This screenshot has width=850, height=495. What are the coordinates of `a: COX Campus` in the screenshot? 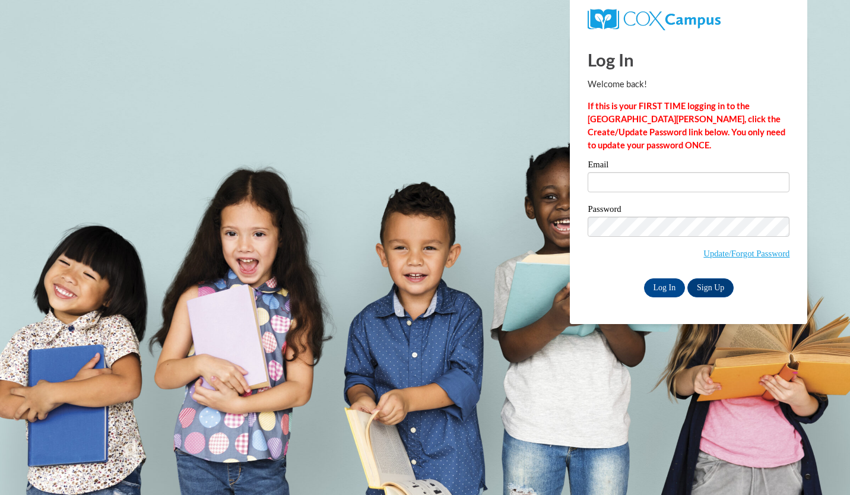 It's located at (654, 18).